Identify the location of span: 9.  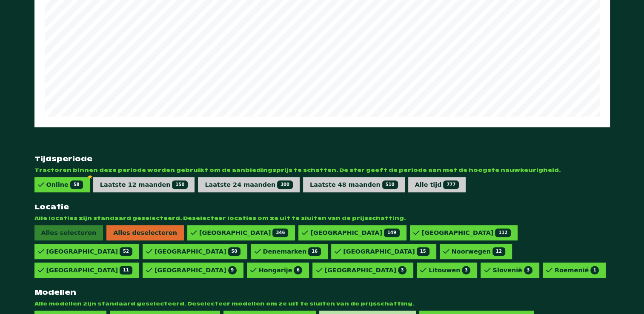
(232, 270).